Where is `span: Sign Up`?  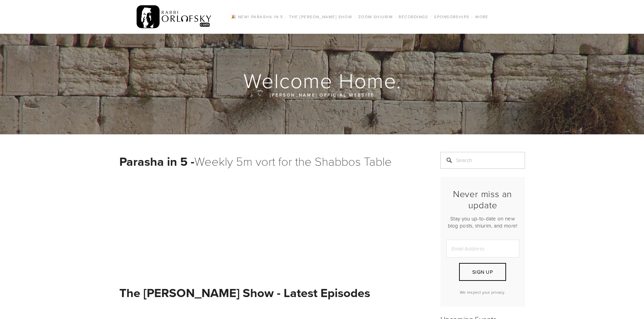
span: Sign Up is located at coordinates (482, 272).